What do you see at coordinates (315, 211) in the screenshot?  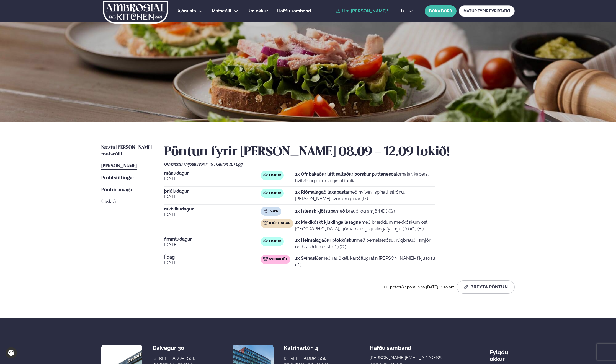 I see `strong: 1x Íslensk kjötsúpa` at bounding box center [315, 211].